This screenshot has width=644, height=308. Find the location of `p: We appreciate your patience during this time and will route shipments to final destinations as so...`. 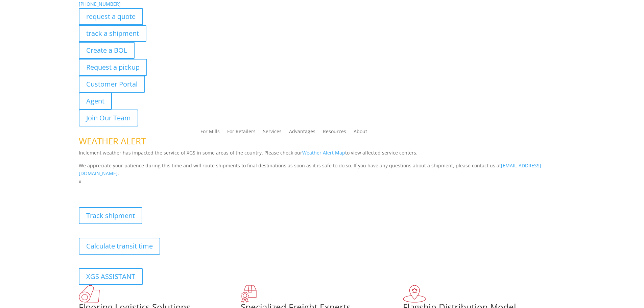

p: We appreciate your patience during this time and will route shipments to final destinations as so... is located at coordinates (322, 169).